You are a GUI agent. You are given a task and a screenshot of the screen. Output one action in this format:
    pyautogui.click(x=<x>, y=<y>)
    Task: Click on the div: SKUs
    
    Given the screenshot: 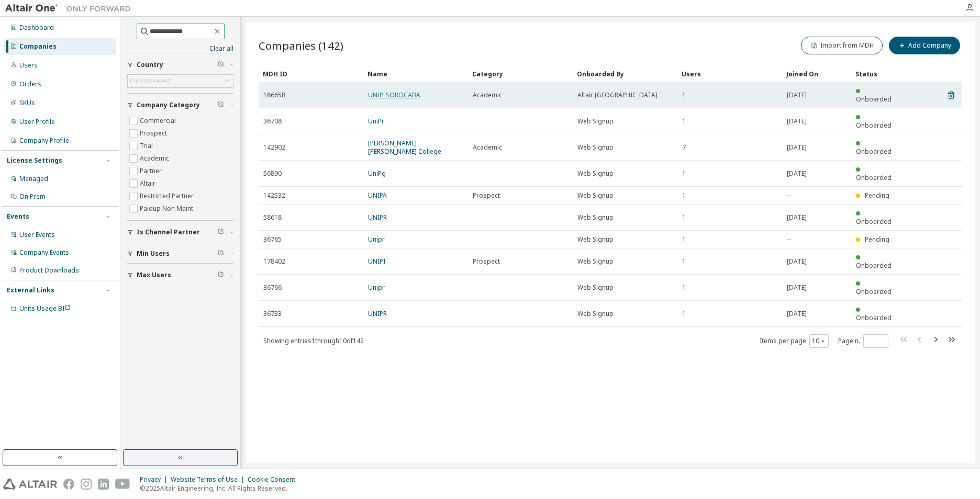 What is the action you would take?
    pyautogui.click(x=27, y=103)
    